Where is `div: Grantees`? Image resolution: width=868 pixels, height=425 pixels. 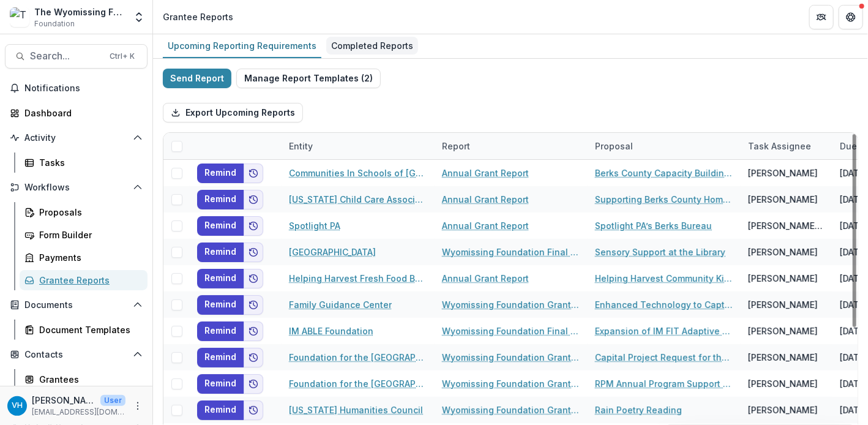 div: Grantees is located at coordinates (88, 379).